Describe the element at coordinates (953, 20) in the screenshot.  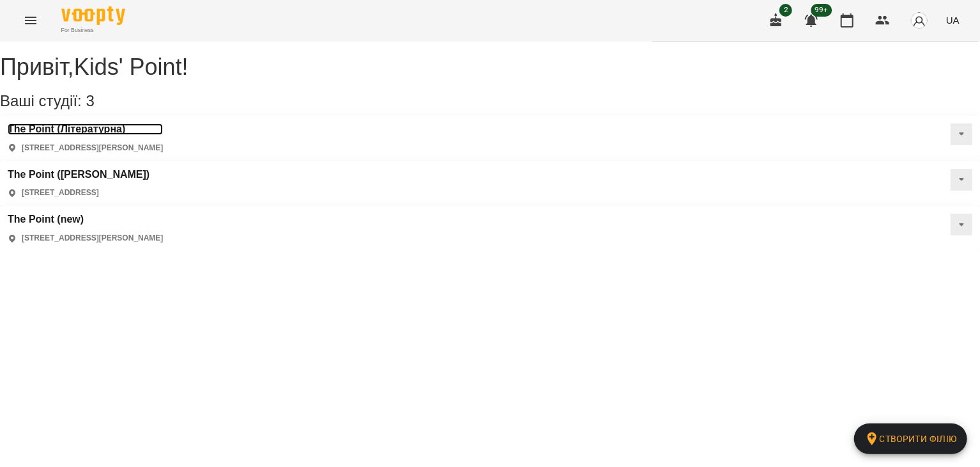
I see `button: UA` at that location.